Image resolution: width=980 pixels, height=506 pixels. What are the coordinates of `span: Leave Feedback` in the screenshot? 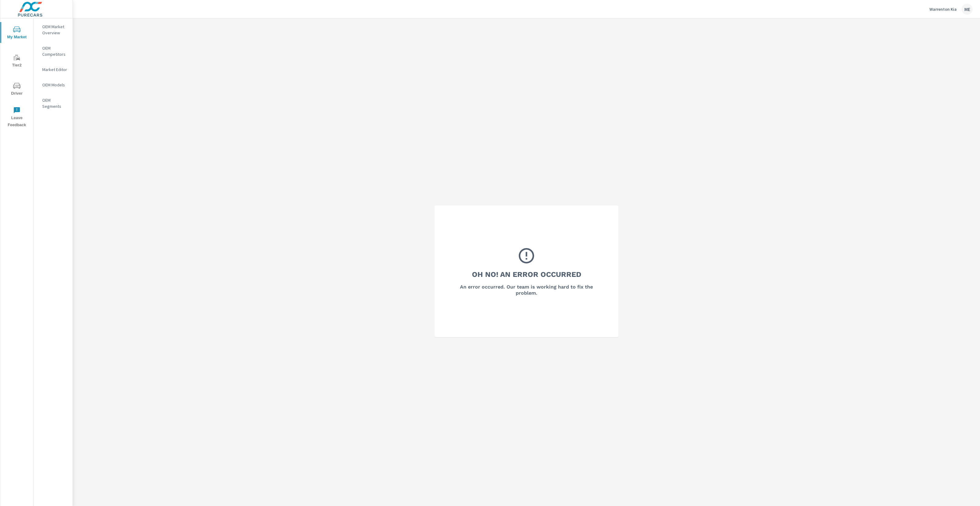 It's located at (17, 117).